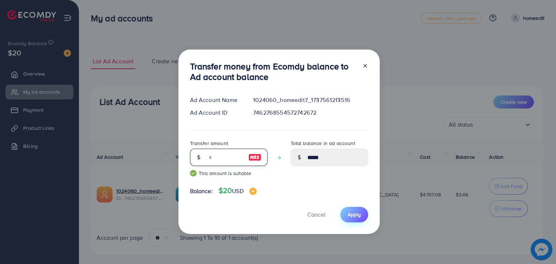 Image resolution: width=556 pixels, height=264 pixels. What do you see at coordinates (316, 214) in the screenshot?
I see `button: Cancel` at bounding box center [316, 214].